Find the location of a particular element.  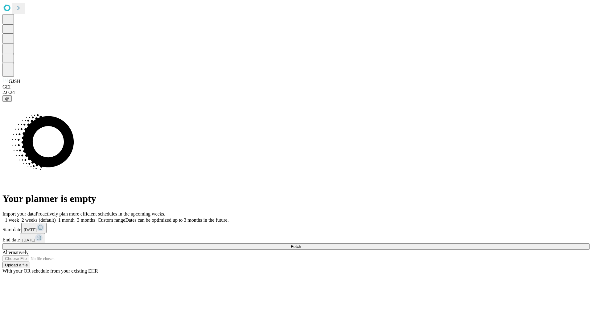

span: 1 month is located at coordinates (66, 220).